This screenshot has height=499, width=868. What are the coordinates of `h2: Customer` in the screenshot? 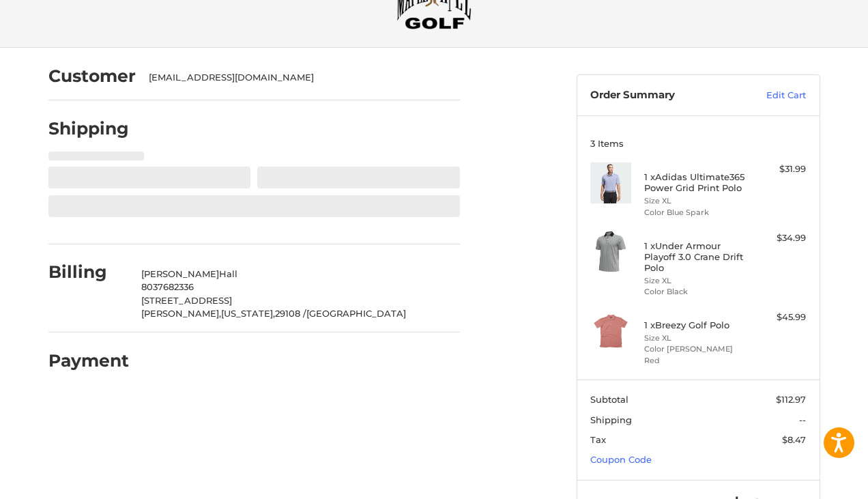 It's located at (92, 76).